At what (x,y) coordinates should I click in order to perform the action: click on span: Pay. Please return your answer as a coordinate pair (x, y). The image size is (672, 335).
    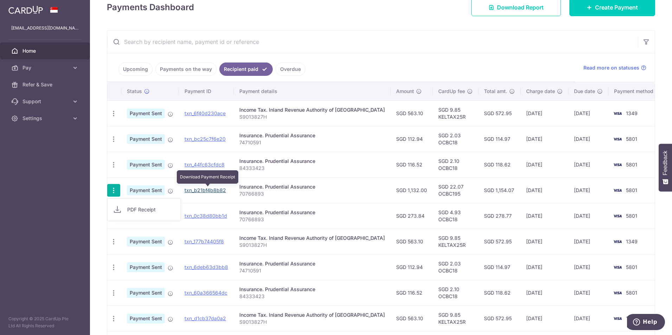
    Looking at the image, I should click on (46, 68).